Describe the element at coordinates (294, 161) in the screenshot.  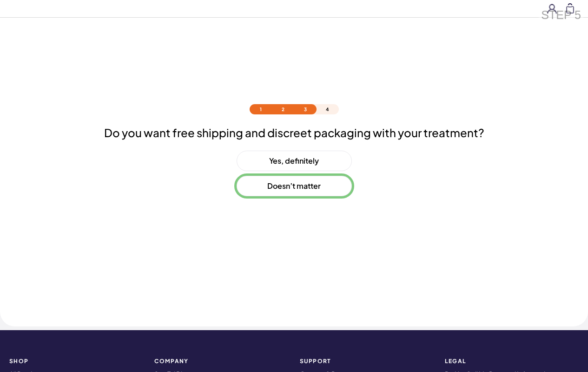
I see `button: Yes, definitely` at that location.